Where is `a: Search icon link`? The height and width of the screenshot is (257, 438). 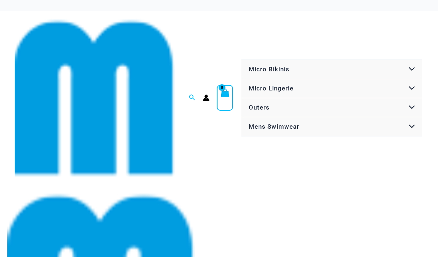
a: Search icon link is located at coordinates (192, 98).